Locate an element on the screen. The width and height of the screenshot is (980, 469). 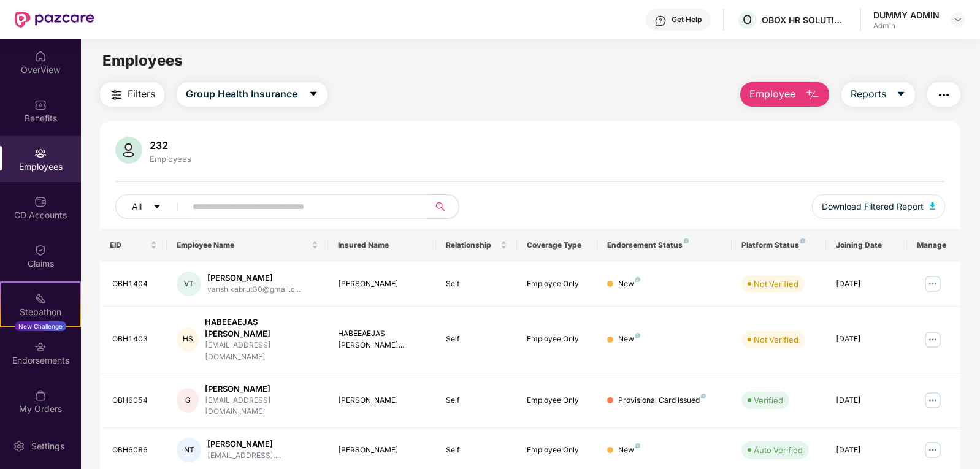
span: Employee is located at coordinates (772, 94).